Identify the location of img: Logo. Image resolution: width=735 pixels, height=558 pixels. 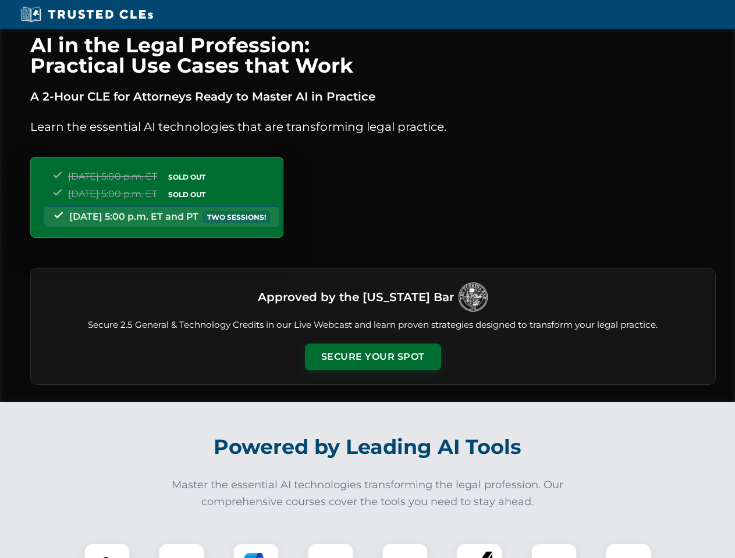
(473, 297).